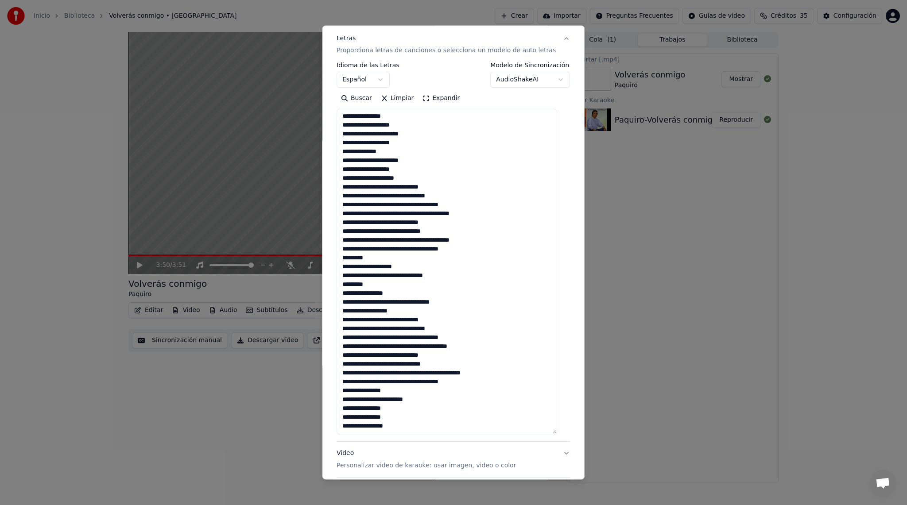 The image size is (907, 505). What do you see at coordinates (397, 98) in the screenshot?
I see `button: Limpiar` at bounding box center [397, 98].